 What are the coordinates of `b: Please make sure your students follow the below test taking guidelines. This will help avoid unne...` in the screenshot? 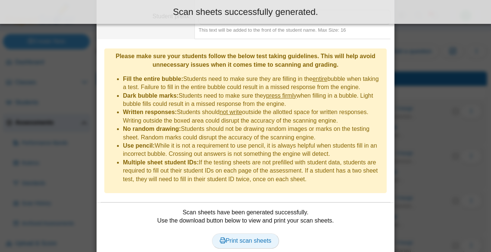 It's located at (245, 60).